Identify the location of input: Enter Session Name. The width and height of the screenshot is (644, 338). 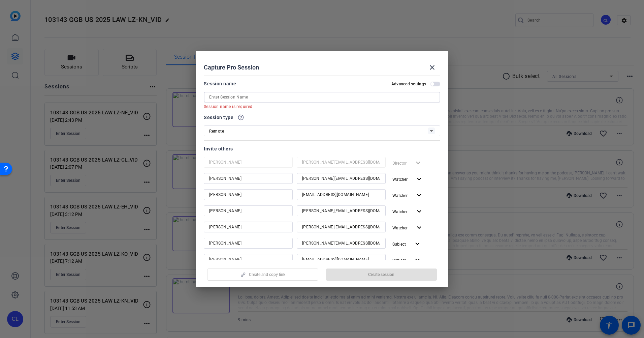
(322, 97).